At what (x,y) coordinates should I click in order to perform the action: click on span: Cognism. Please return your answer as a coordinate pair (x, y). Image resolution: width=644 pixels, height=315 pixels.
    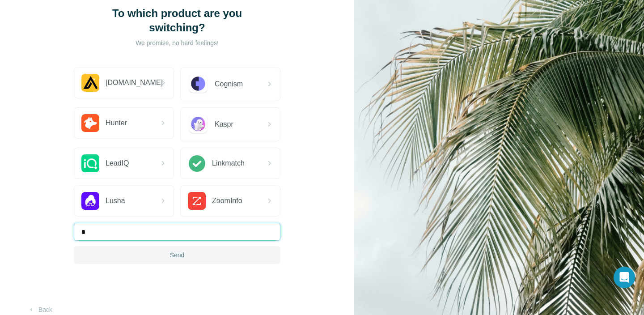
    Looking at the image, I should click on (228, 84).